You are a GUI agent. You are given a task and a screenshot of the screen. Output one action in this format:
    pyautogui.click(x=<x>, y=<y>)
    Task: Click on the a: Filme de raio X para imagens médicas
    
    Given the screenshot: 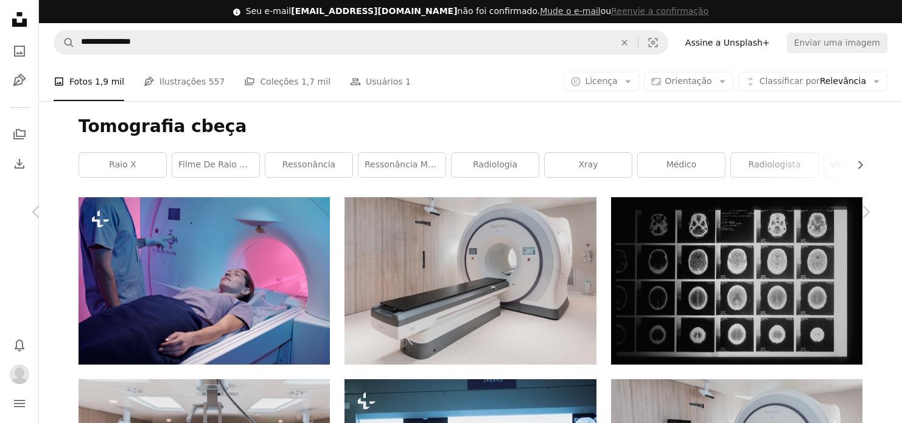 What is the action you would take?
    pyautogui.click(x=215, y=165)
    